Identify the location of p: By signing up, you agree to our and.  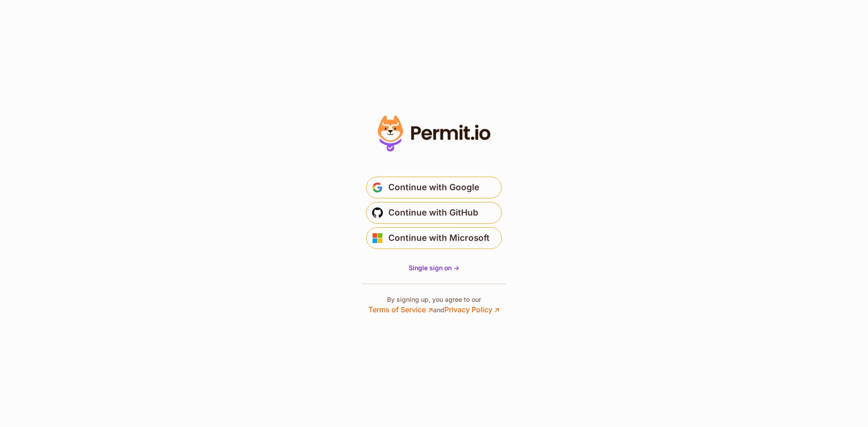
(434, 305).